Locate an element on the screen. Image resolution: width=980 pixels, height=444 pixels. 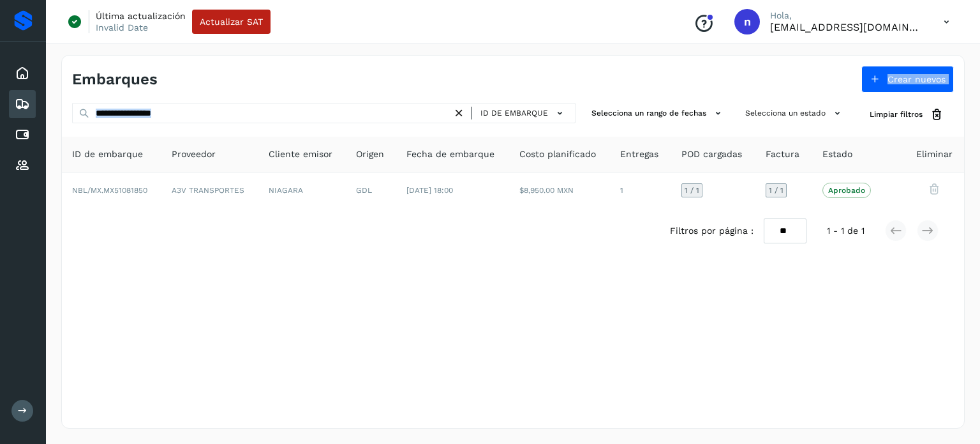
p: niagara+prod@solvento.mx is located at coordinates (847, 27).